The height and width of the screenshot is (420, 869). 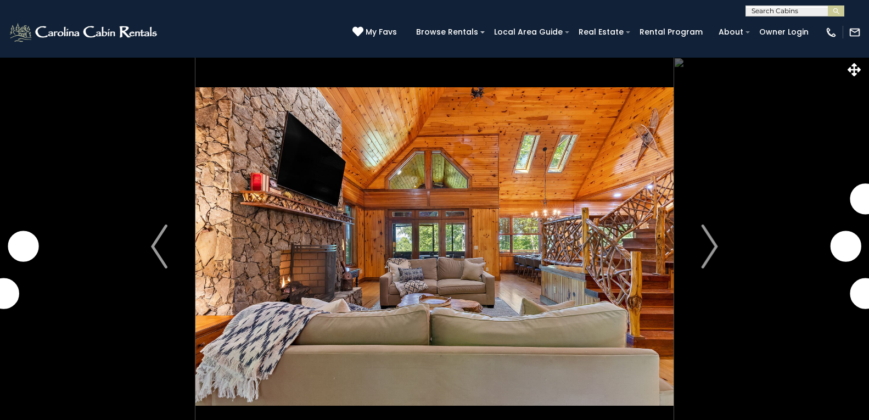 What do you see at coordinates (855, 32) in the screenshot?
I see `img: mail-regular-white.png` at bounding box center [855, 32].